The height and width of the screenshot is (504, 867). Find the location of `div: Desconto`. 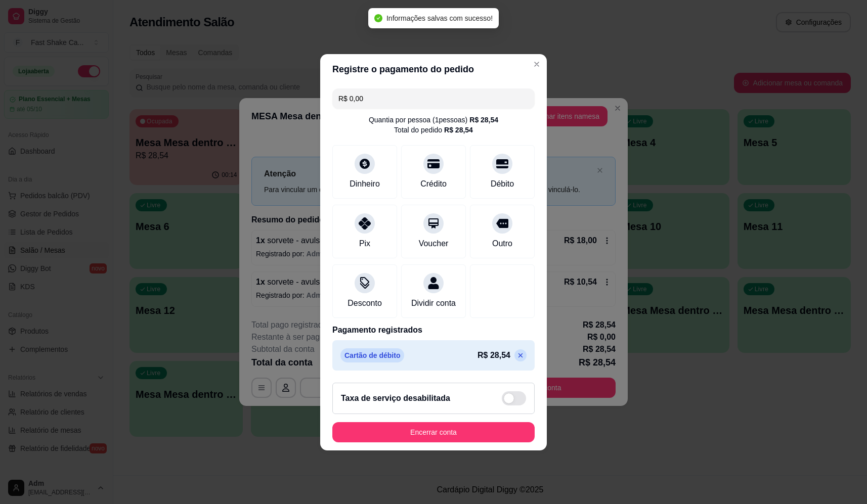

div: Desconto is located at coordinates (365, 303).